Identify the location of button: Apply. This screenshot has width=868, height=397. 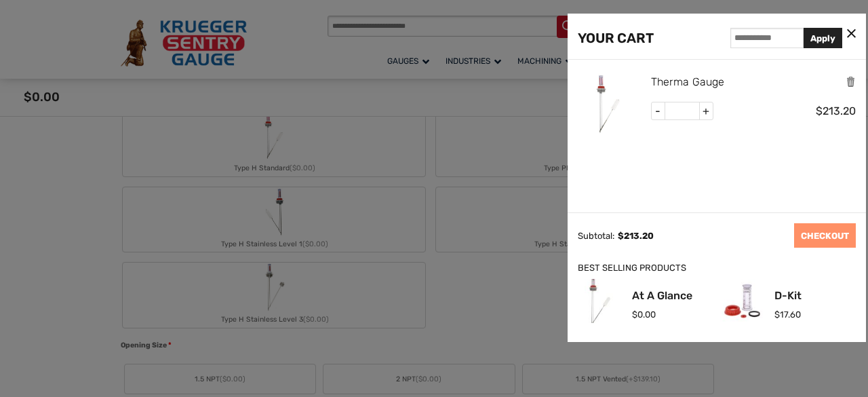
(822, 38).